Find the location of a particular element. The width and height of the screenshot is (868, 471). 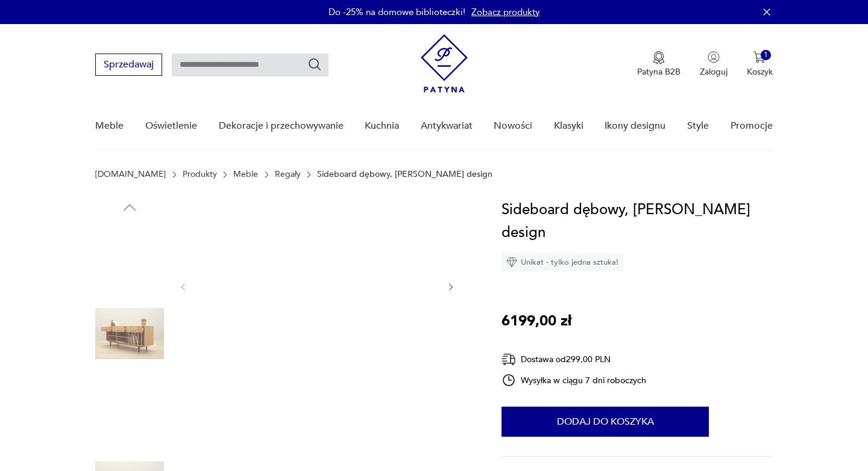

div: Unikat - tylko jedna sztuka! is located at coordinates (563, 263).